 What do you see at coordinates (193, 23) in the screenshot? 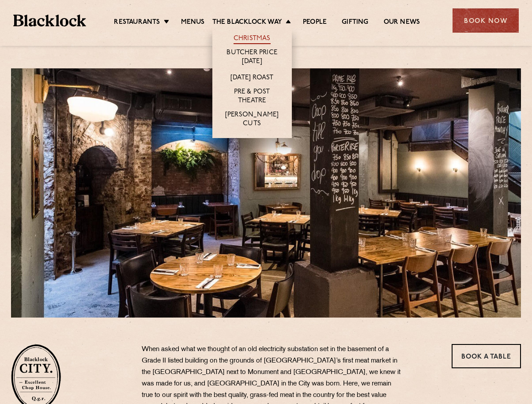
I see `a: Menus` at bounding box center [193, 23].